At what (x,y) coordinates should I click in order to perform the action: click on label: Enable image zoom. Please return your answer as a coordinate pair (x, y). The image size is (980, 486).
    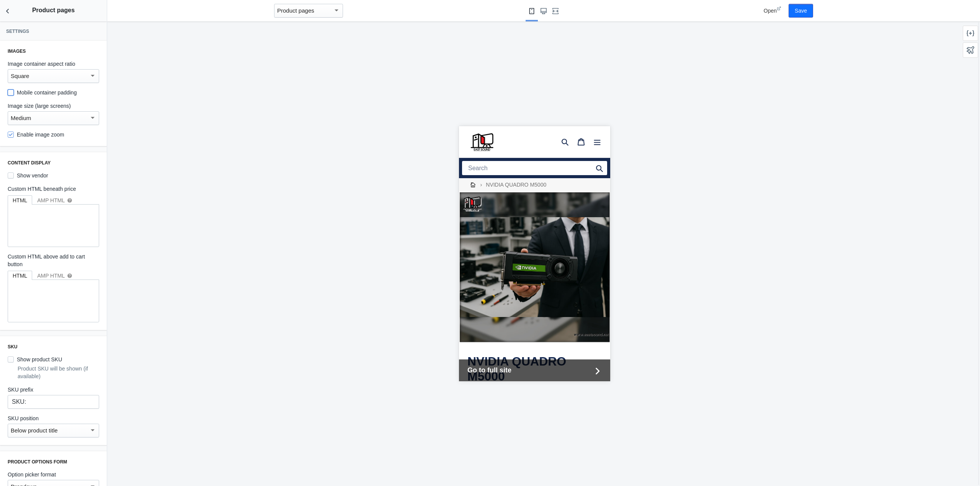
    Looking at the image, I should click on (36, 135).